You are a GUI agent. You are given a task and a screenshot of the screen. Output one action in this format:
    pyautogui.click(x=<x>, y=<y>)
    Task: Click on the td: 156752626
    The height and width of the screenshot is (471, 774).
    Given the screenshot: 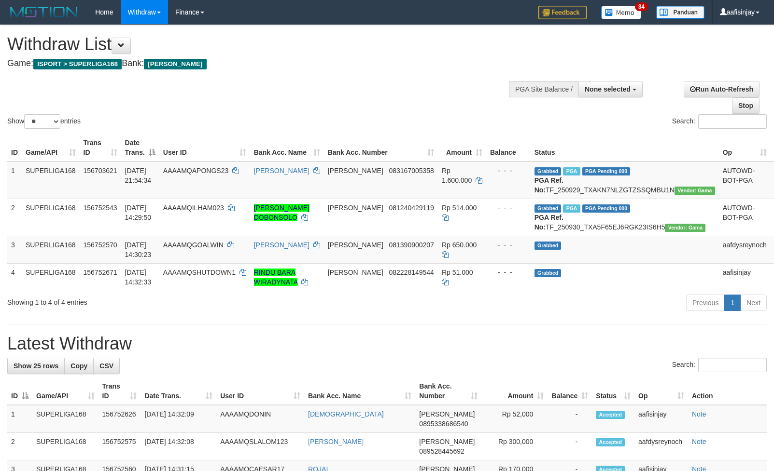 What is the action you would take?
    pyautogui.click(x=120, y=419)
    